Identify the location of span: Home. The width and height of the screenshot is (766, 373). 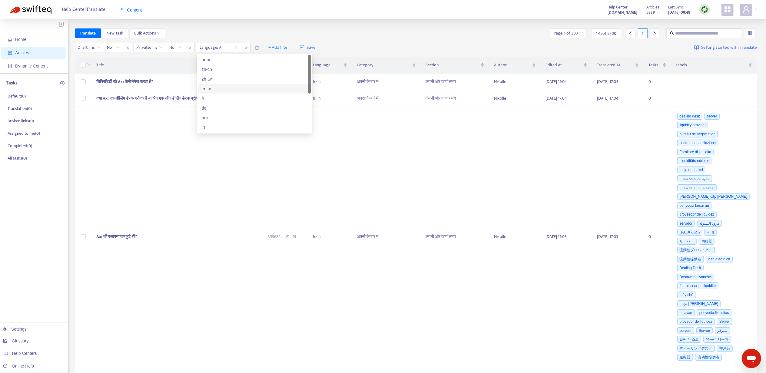
(21, 39).